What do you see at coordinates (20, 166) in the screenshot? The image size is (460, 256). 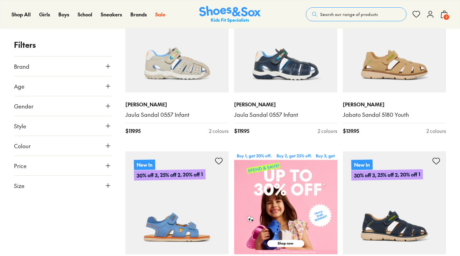 I see `span: Price` at bounding box center [20, 166].